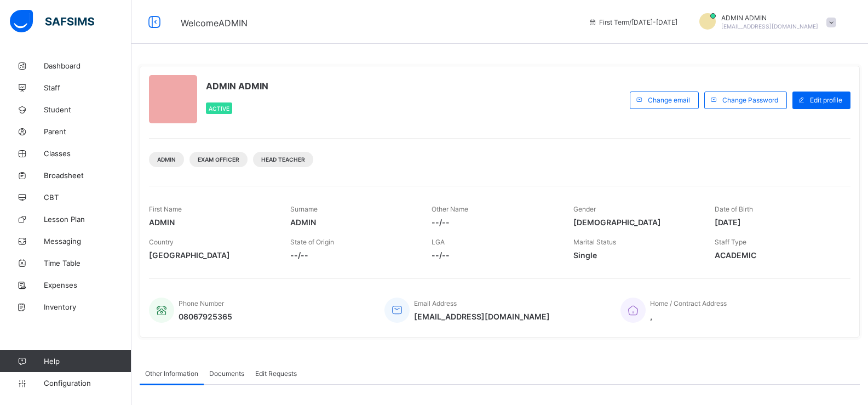 The height and width of the screenshot is (405, 868). Describe the element at coordinates (87, 383) in the screenshot. I see `span: Configuration` at that location.